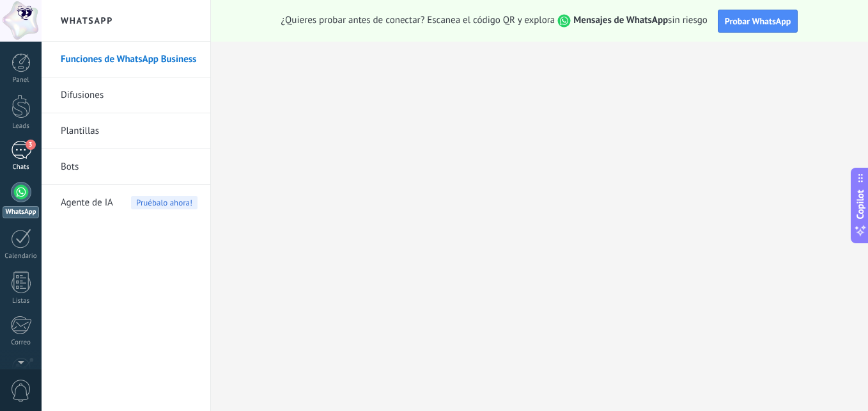  I want to click on li: Plantillas, so click(126, 131).